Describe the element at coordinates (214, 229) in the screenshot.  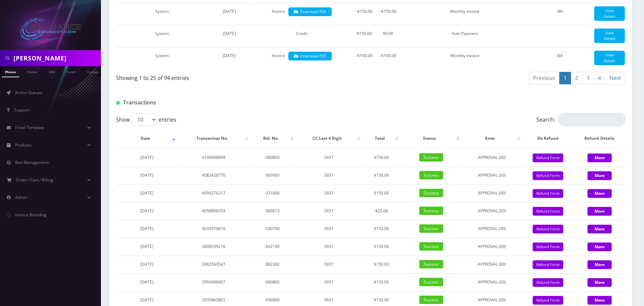
I see `td: 4033976816` at that location.